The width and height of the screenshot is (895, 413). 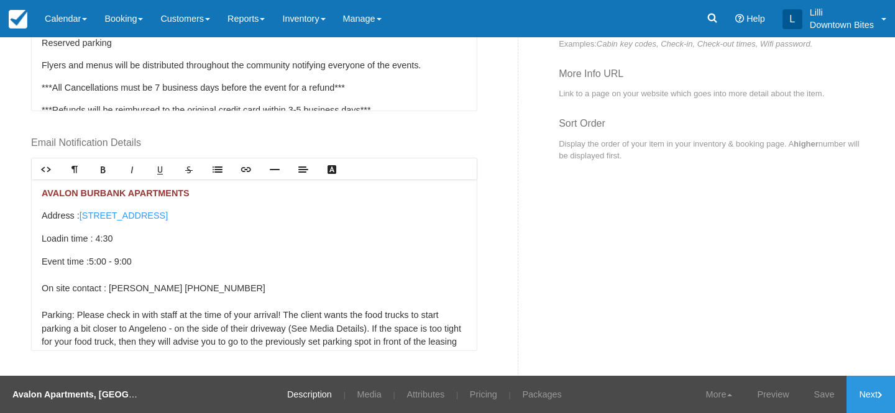 What do you see at coordinates (824, 395) in the screenshot?
I see `a: Save` at bounding box center [824, 395].